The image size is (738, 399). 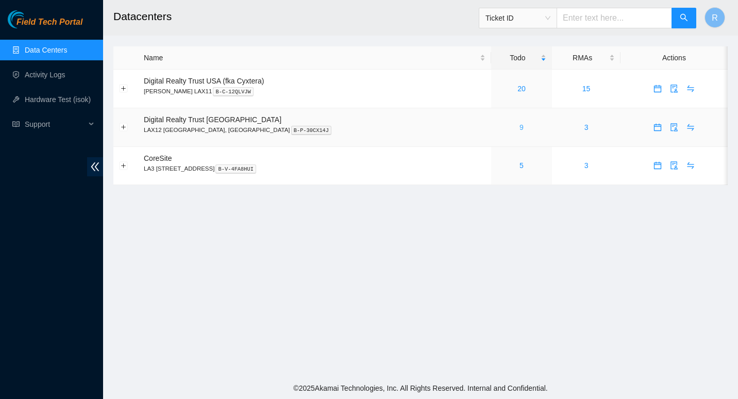 I want to click on a: Hardware Test (isok), so click(x=58, y=99).